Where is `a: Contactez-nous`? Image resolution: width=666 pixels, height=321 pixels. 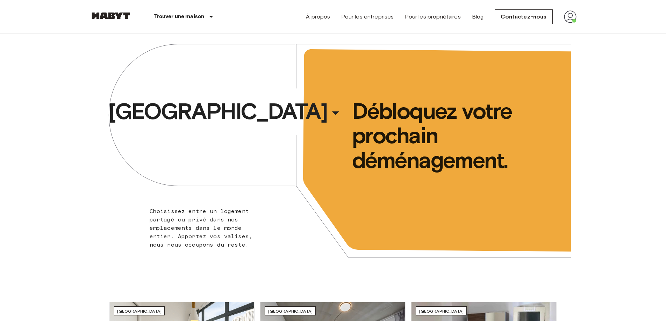 a: Contactez-nous is located at coordinates (523, 17).